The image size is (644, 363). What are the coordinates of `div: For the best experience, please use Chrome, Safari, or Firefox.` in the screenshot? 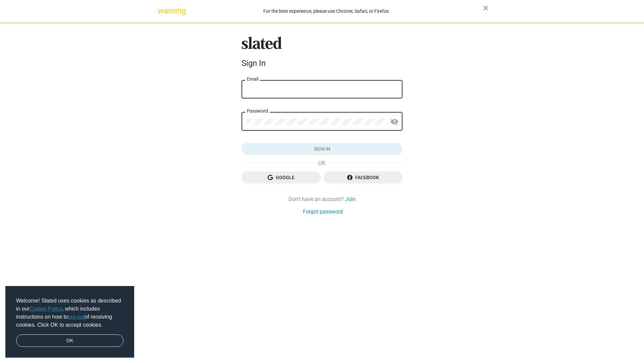 It's located at (327, 11).